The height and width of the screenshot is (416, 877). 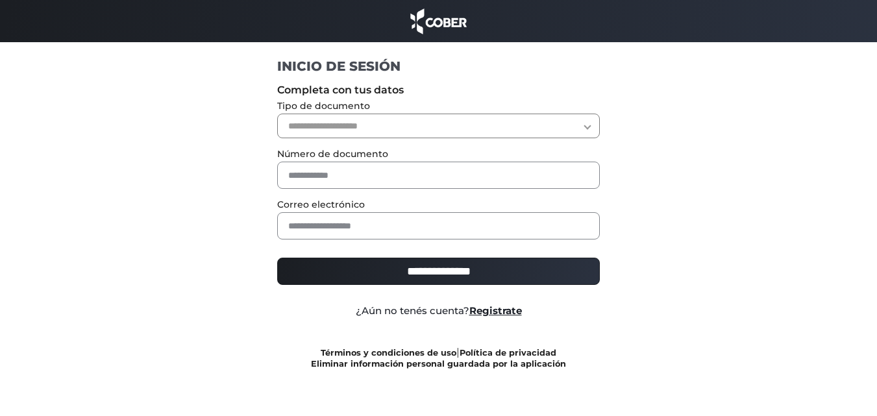 What do you see at coordinates (508, 353) in the screenshot?
I see `a: Política de privacidad` at bounding box center [508, 353].